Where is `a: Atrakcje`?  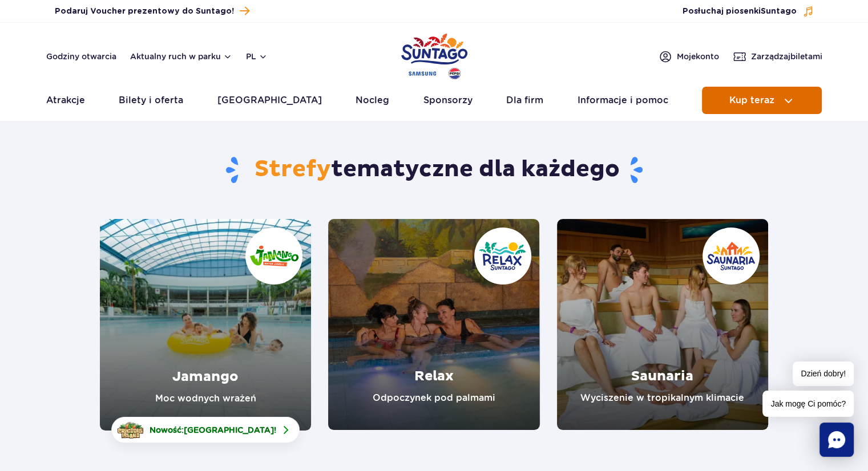 a: Atrakcje is located at coordinates (65, 101).